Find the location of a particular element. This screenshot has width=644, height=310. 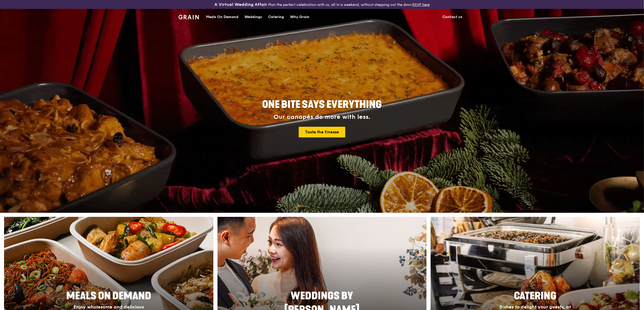

img: Grain is located at coordinates (189, 17).